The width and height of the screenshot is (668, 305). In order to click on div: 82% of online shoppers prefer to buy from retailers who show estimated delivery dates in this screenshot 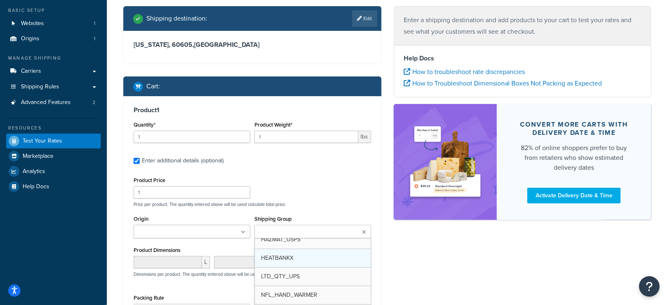, I will do `click(575, 158)`.